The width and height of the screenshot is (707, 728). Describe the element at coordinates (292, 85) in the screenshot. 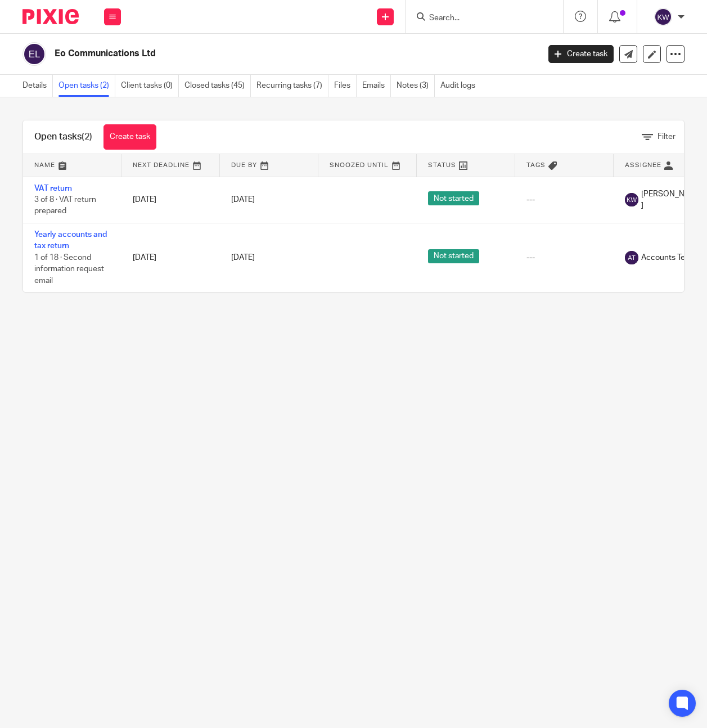

I see `a: Recurring tasks (7)` at that location.